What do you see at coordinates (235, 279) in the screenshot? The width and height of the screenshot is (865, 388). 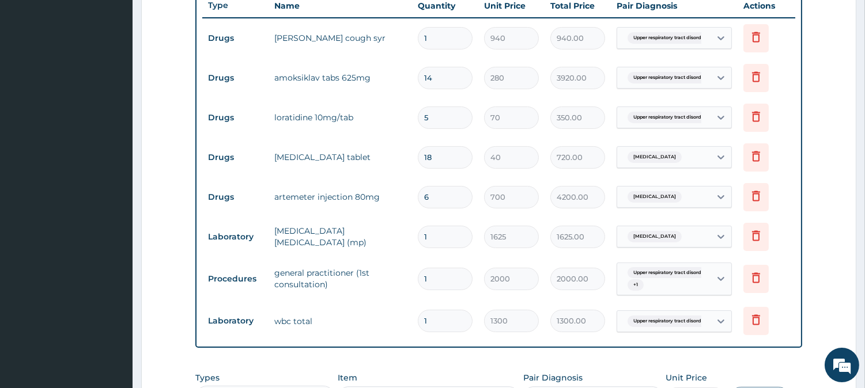 I see `td: Procedures` at bounding box center [235, 279].